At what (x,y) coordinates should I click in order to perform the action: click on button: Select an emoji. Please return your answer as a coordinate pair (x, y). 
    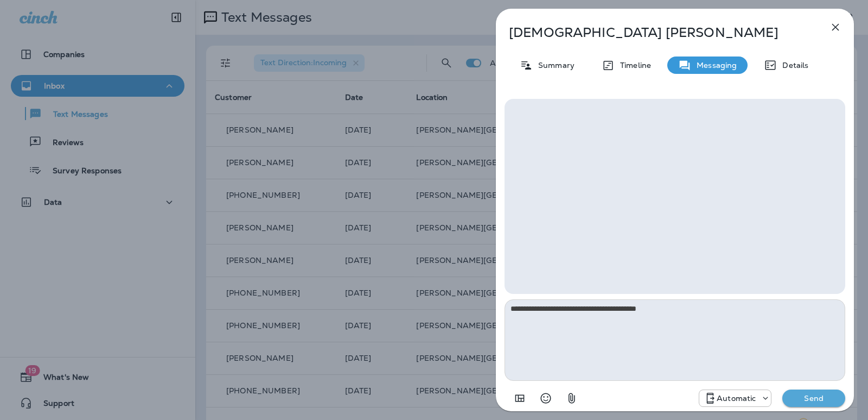
    Looking at the image, I should click on (546, 398).